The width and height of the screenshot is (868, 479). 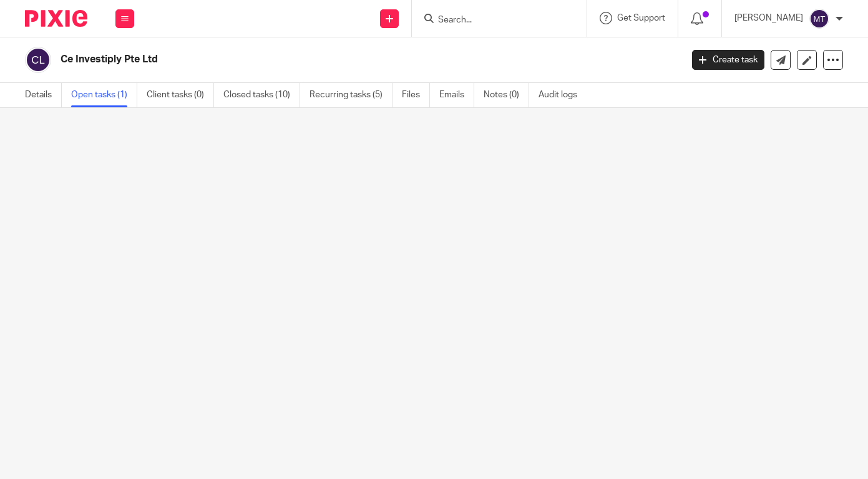 I want to click on h2: Ce Investiply Pte Ltd, so click(x=306, y=59).